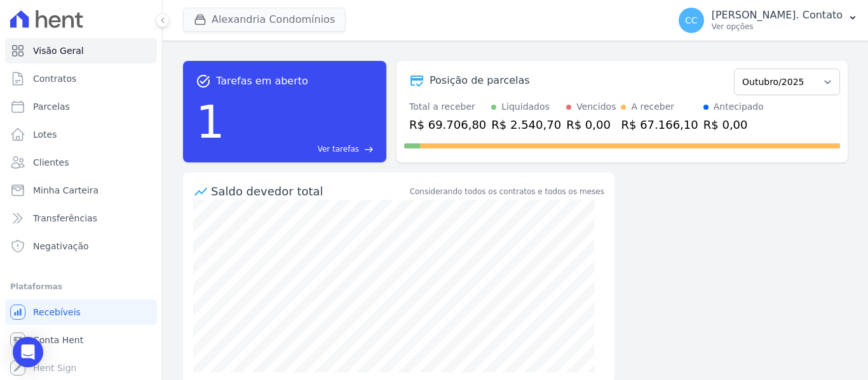 This screenshot has height=380, width=868. I want to click on a: Visão Geral, so click(81, 51).